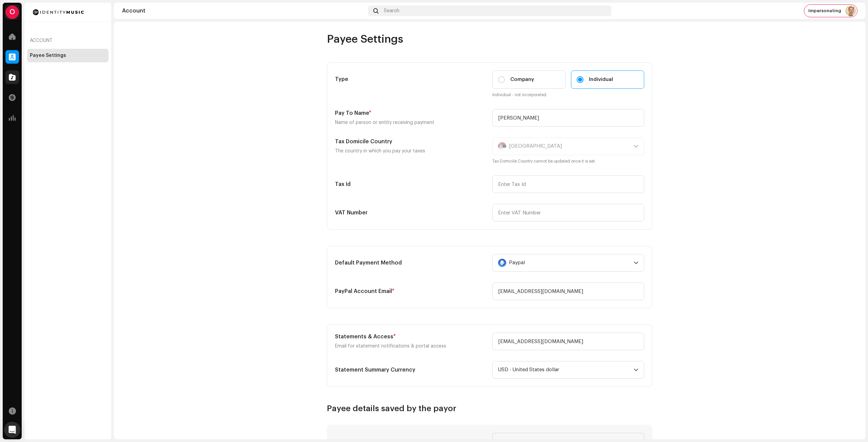 This screenshot has width=868, height=442. What do you see at coordinates (490, 409) in the screenshot?
I see `h3: Payee details saved by the payor` at bounding box center [490, 409].